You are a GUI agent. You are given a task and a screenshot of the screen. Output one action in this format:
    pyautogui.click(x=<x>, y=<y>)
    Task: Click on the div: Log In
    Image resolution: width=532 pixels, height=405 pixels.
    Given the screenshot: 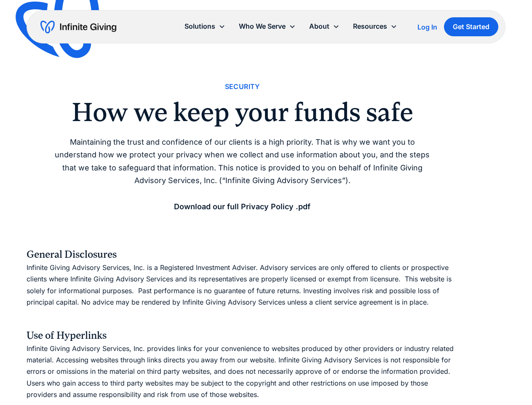 What is the action you would take?
    pyautogui.click(x=427, y=27)
    